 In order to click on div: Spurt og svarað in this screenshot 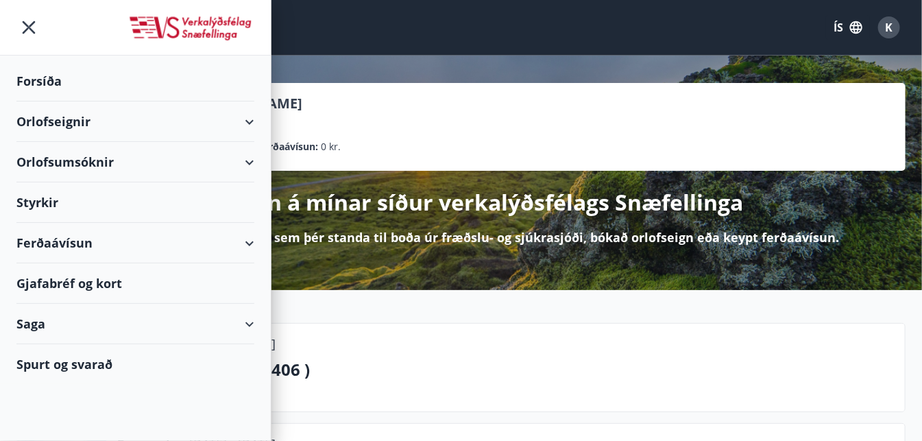, I will do `click(135, 364)`.